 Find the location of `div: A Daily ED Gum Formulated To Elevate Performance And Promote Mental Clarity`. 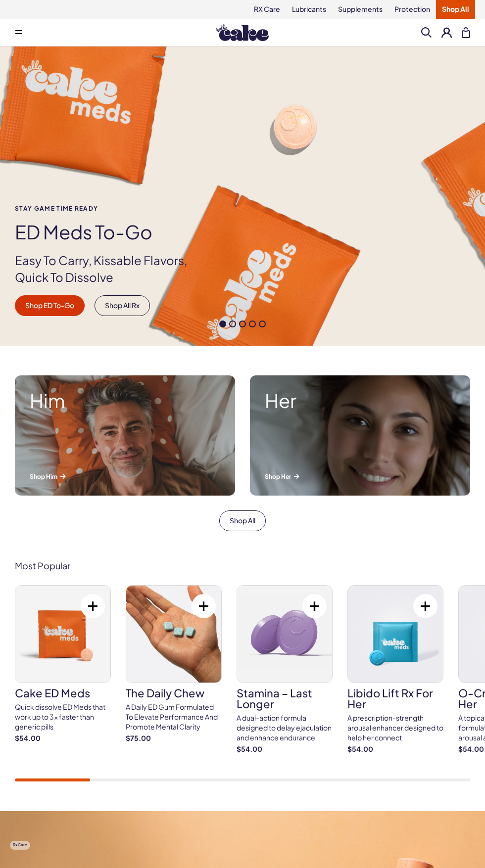

div: A Daily ED Gum Formulated To Elevate Performance And Promote Mental Clarity is located at coordinates (173, 716).